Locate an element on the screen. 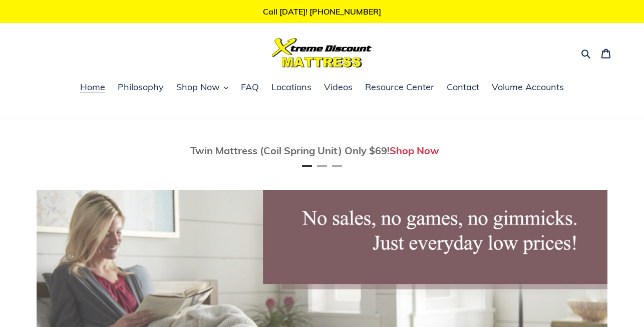 Image resolution: width=644 pixels, height=327 pixels. span: Resource Center is located at coordinates (400, 87).